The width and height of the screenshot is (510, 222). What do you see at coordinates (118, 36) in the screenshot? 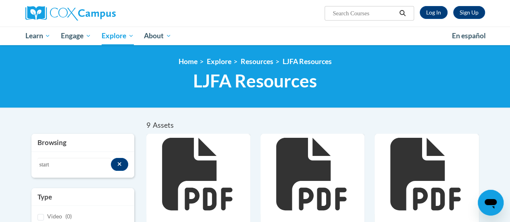
I see `span: Explore` at bounding box center [118, 36].